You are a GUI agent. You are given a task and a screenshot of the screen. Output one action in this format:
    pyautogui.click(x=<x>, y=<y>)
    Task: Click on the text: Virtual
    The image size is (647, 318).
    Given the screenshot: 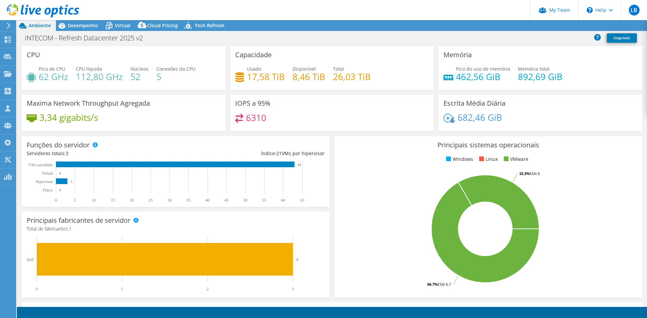 What is the action you would take?
    pyautogui.click(x=47, y=173)
    